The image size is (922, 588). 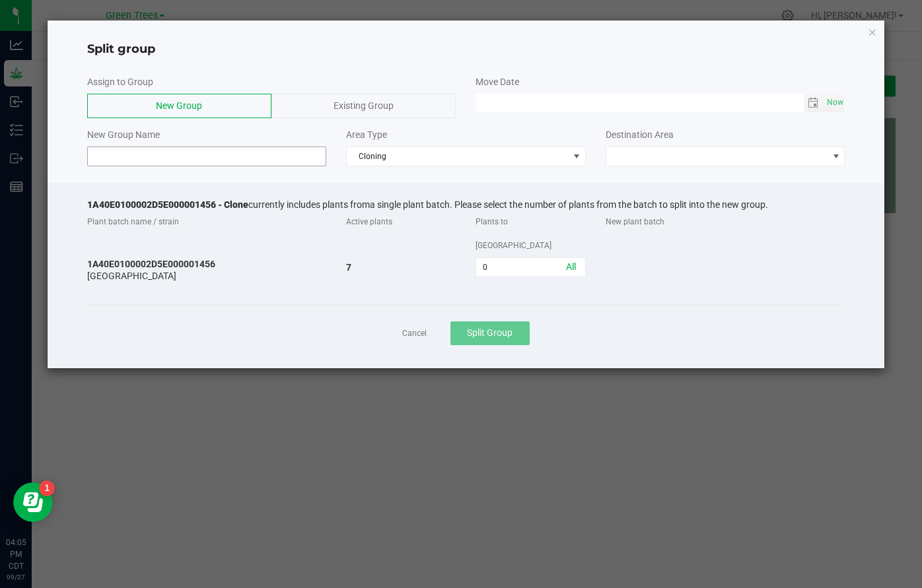 What do you see at coordinates (179, 105) in the screenshot?
I see `span: New Group` at bounding box center [179, 105].